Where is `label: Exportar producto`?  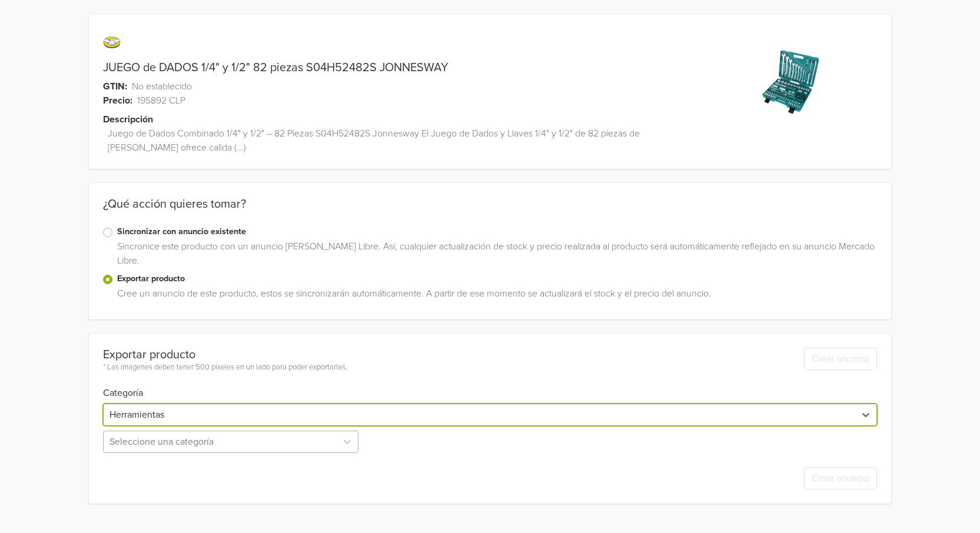
label: Exportar producto is located at coordinates (497, 279).